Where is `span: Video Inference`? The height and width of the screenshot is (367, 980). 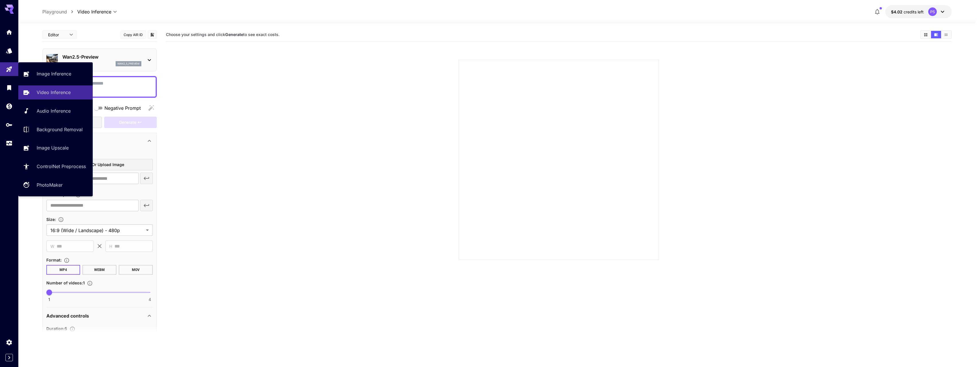
span: Video Inference is located at coordinates (94, 12).